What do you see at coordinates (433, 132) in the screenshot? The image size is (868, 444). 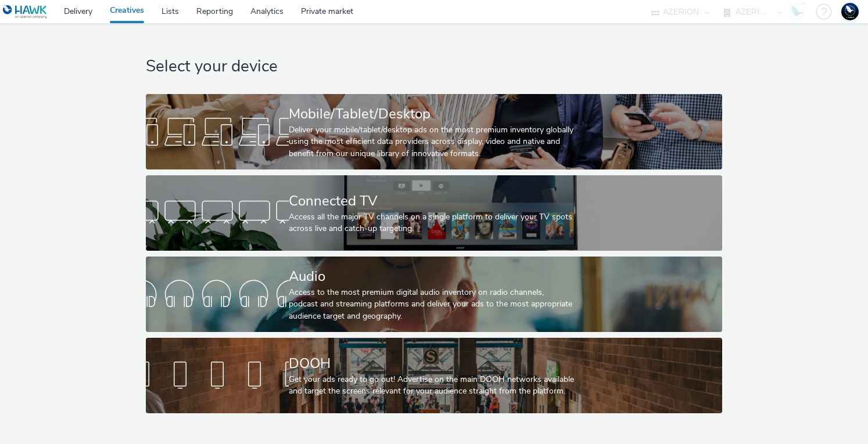 I see `a: Mobile/Tablet/DesktopDeliver your mobile/tablet/desktop ads on the most premium inventory globall...` at bounding box center [433, 132].